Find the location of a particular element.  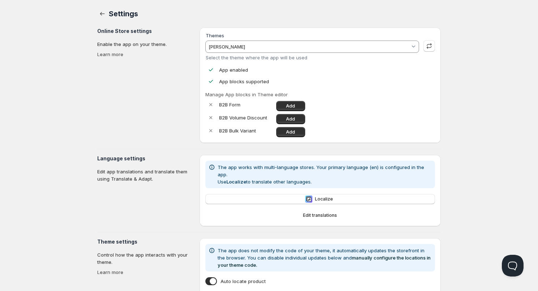

p: B2B Volume Discount is located at coordinates (246, 118).